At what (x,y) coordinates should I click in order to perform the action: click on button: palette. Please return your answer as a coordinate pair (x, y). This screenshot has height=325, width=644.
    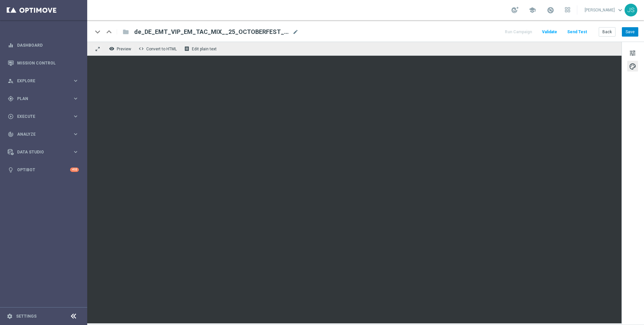
    Looking at the image, I should click on (633, 66).